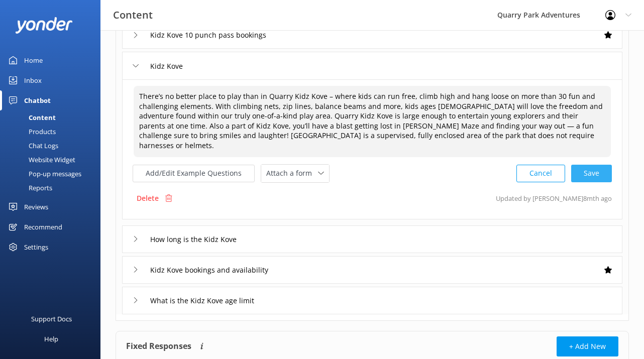 The height and width of the screenshot is (359, 644). What do you see at coordinates (32, 146) in the screenshot?
I see `div: Chat Logs` at bounding box center [32, 146].